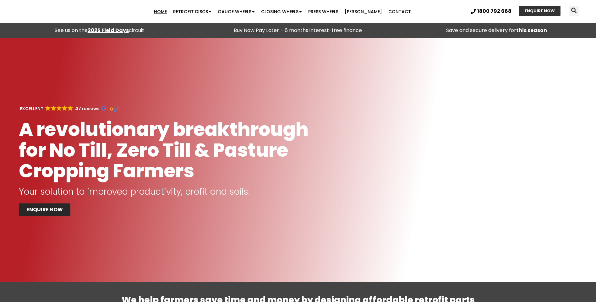  What do you see at coordinates (399, 12) in the screenshot?
I see `a: Contact` at bounding box center [399, 12].